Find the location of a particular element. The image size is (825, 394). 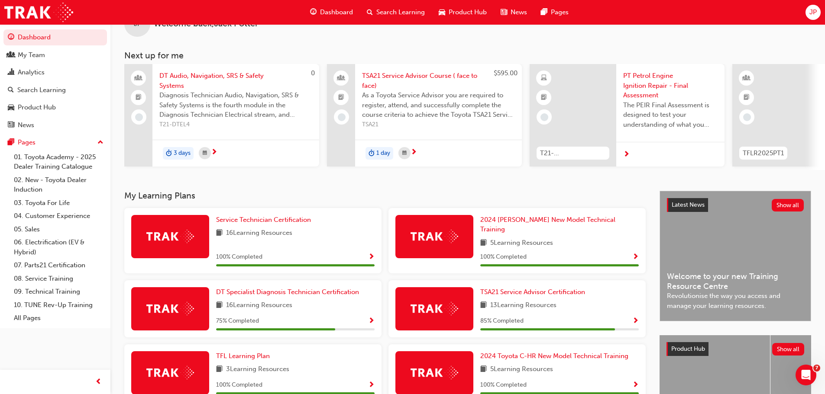

span: 3 days is located at coordinates (182, 153).